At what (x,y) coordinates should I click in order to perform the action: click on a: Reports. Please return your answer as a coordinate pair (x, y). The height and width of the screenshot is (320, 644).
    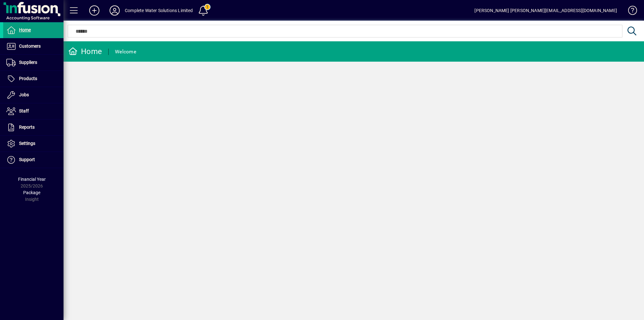
    Looking at the image, I should click on (33, 127).